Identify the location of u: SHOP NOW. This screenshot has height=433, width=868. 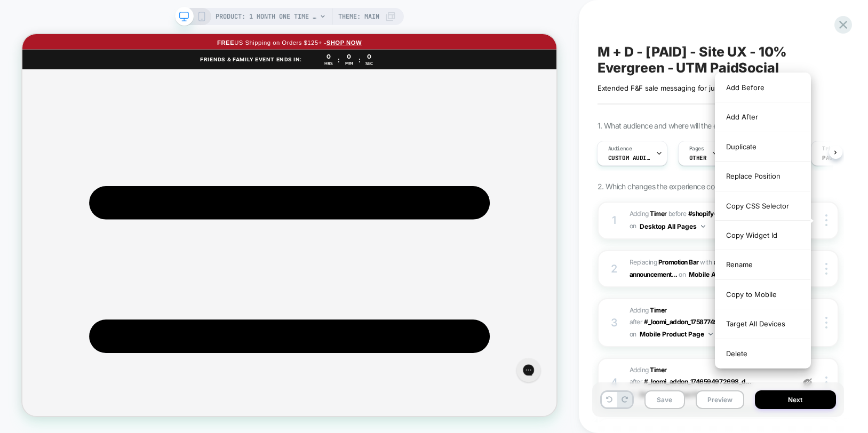
(429, 11).